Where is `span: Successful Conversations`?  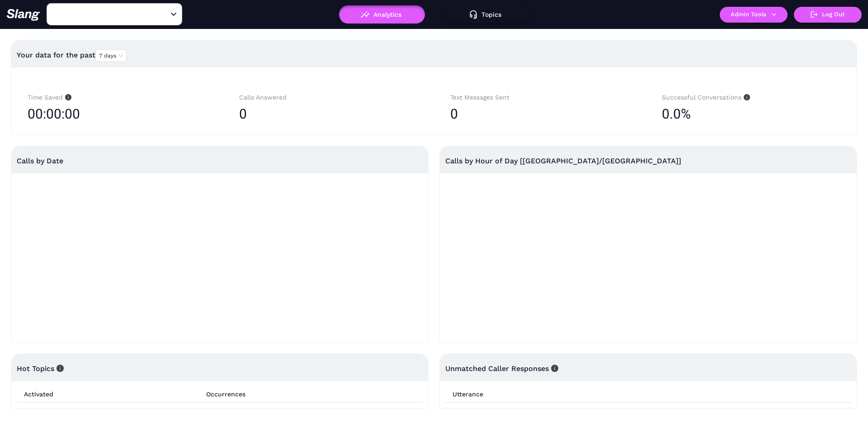 span: Successful Conversations is located at coordinates (706, 97).